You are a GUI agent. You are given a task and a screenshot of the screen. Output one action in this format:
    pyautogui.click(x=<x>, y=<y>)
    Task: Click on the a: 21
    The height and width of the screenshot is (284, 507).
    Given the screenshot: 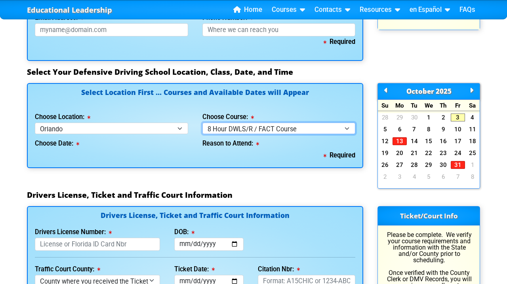 What is the action you would take?
    pyautogui.click(x=414, y=153)
    